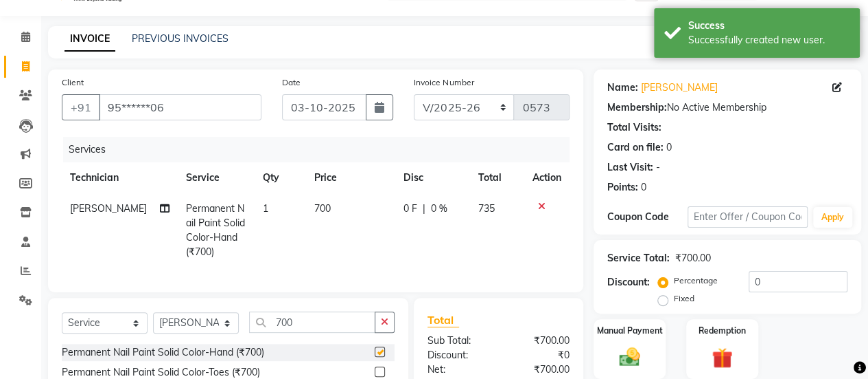 The image size is (868, 379). What do you see at coordinates (443, 82) in the screenshot?
I see `label: Invoice Number` at bounding box center [443, 82].